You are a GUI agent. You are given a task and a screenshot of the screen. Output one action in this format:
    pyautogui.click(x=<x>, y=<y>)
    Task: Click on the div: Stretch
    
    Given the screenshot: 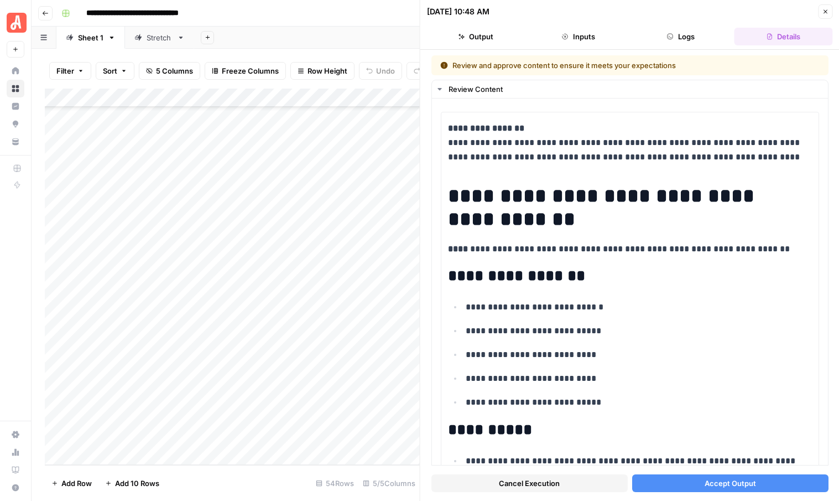 What is the action you would take?
    pyautogui.click(x=159, y=38)
    